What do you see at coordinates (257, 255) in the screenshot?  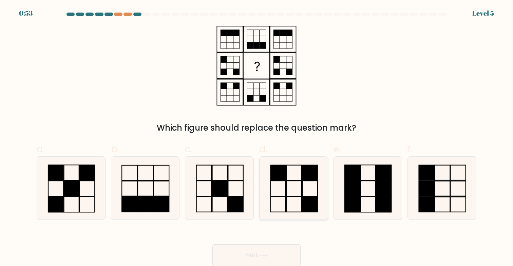 I see `button: Next` at bounding box center [257, 255].